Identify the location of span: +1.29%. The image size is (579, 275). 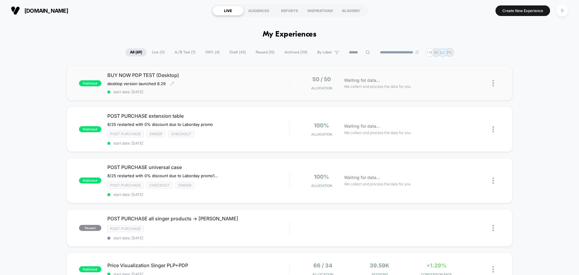
(437, 265).